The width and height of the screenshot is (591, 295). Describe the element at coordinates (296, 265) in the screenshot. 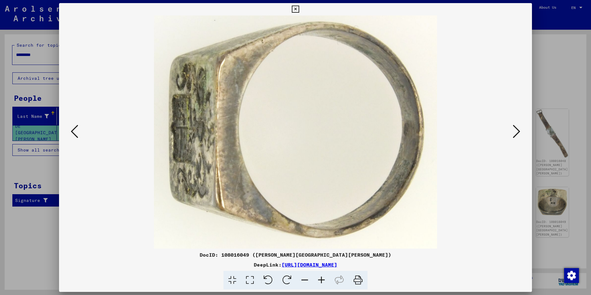

I see `div: DeepLink:` at that location.